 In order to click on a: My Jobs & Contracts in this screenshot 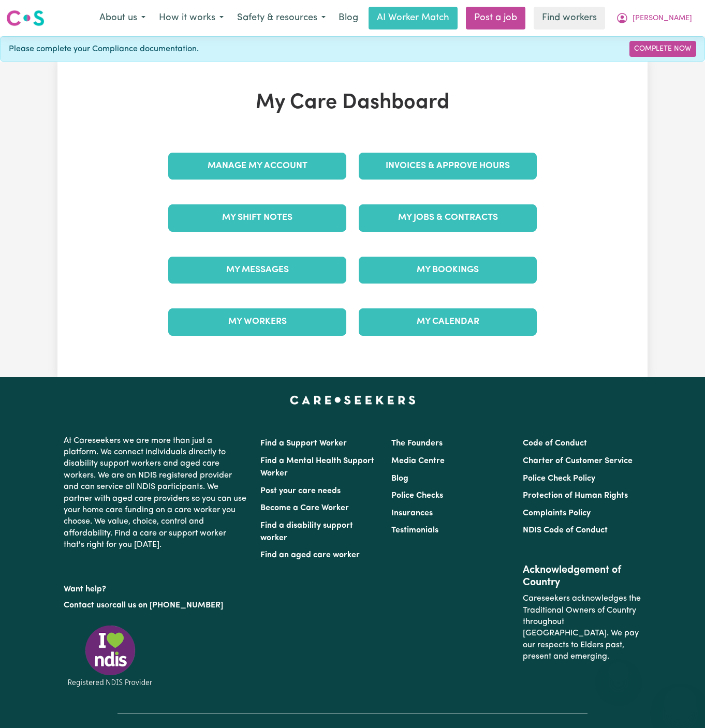, I will do `click(447, 218)`.